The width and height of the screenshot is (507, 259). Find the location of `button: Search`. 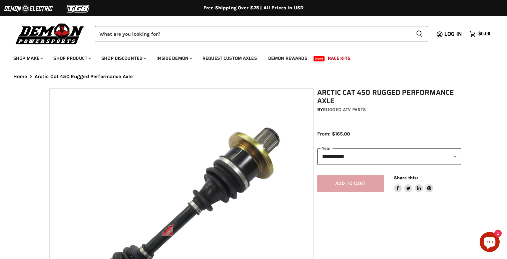

button: Search is located at coordinates (419, 34).